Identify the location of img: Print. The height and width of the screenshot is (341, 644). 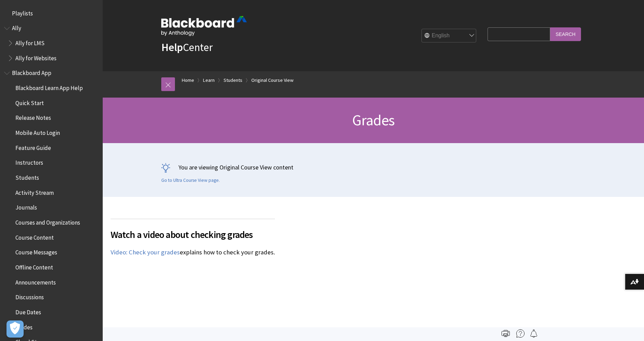
(506, 333).